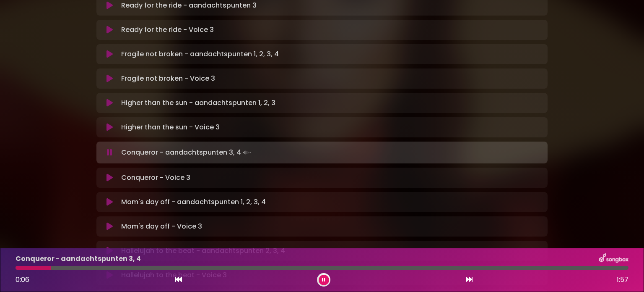  What do you see at coordinates (22, 279) in the screenshot?
I see `span: 0:06` at bounding box center [22, 279].